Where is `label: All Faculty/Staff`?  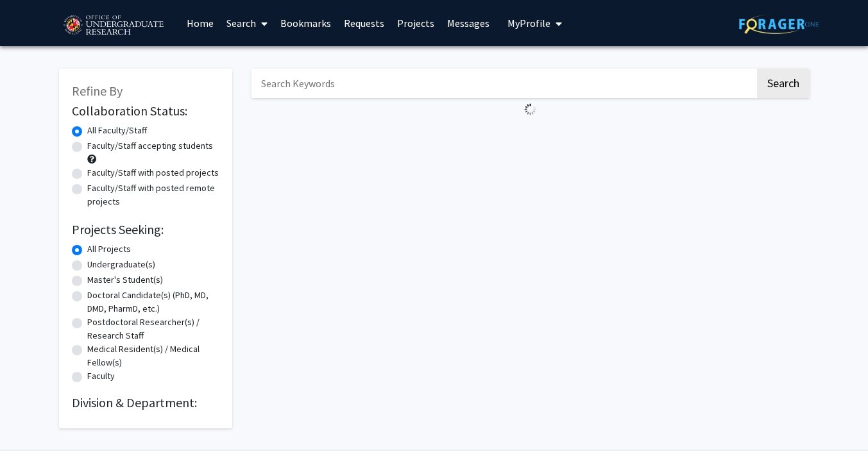 label: All Faculty/Staff is located at coordinates (117, 130).